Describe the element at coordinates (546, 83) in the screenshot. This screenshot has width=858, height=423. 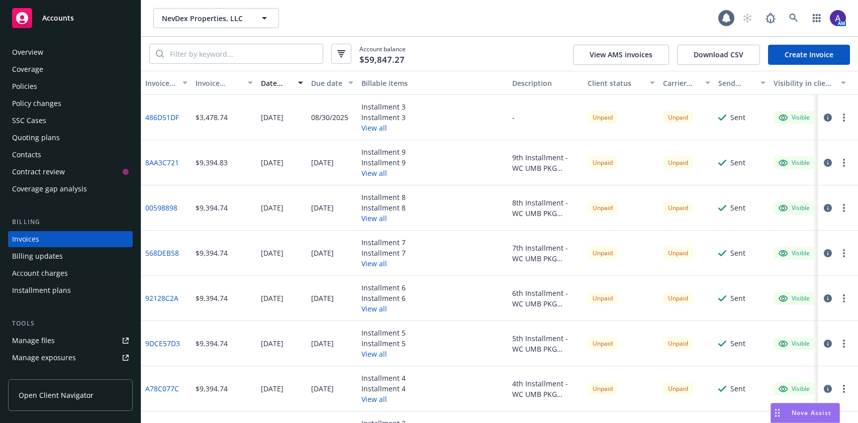
I see `button: Description` at that location.